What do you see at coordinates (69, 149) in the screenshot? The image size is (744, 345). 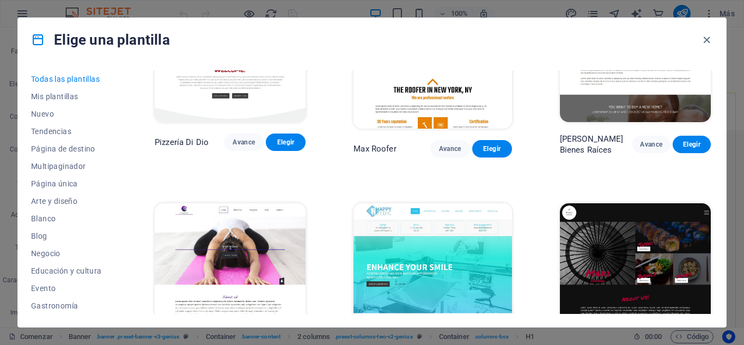 I see `button: Página de destino` at bounding box center [69, 149].